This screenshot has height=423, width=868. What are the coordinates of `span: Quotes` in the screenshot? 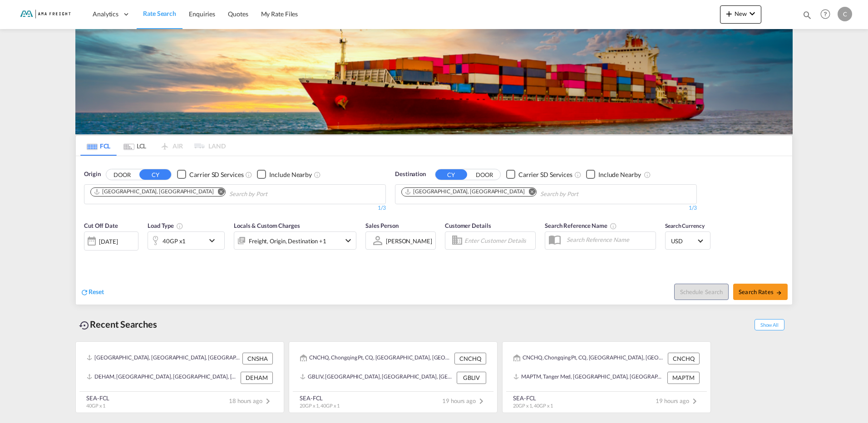 It's located at (238, 14).